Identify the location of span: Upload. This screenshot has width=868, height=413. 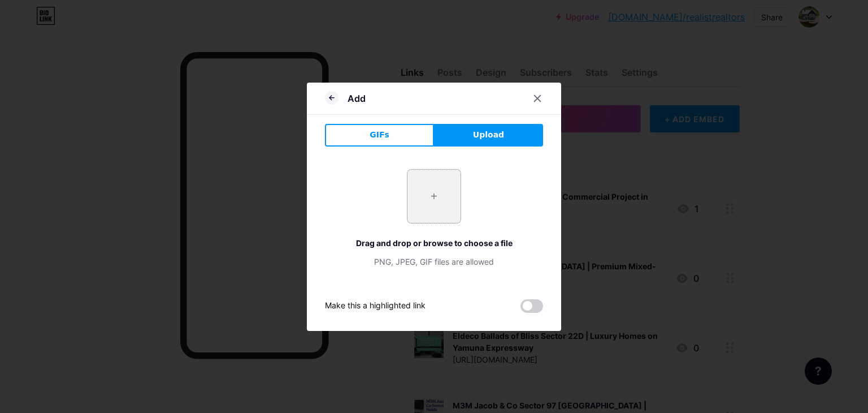
(488, 135).